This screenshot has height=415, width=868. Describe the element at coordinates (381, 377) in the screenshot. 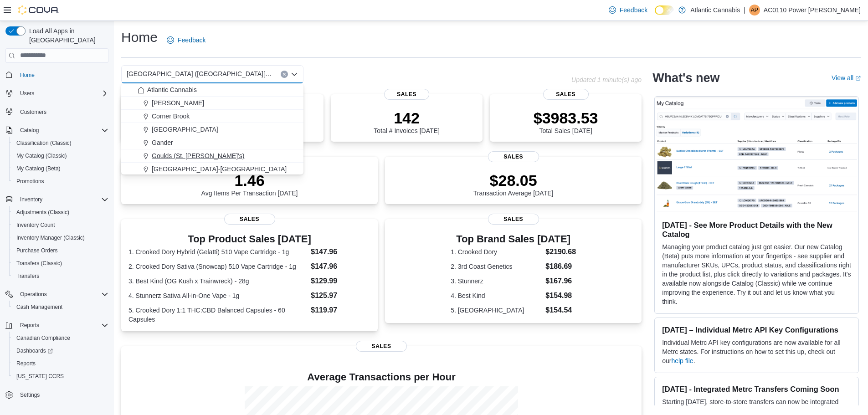

I see `h4: Average Transactions per Hour` at that location.